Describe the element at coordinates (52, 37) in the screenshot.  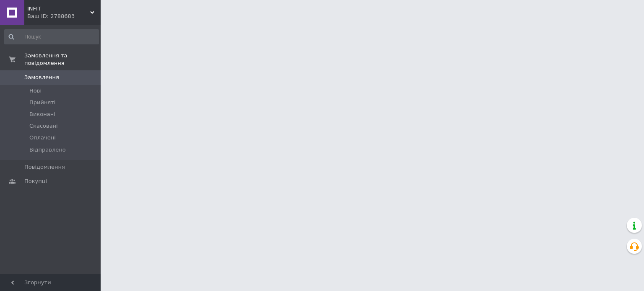
I see `input: Пошук` at that location.